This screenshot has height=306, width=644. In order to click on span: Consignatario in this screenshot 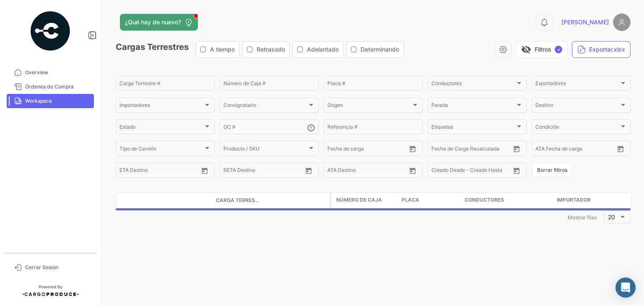, I will do `click(266, 107)`.